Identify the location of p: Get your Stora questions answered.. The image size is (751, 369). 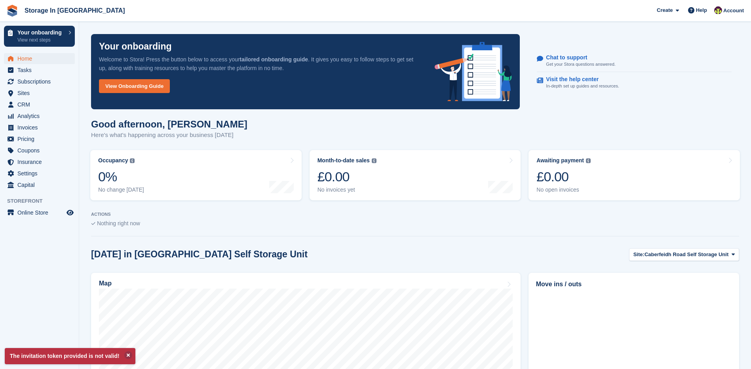
(580, 64).